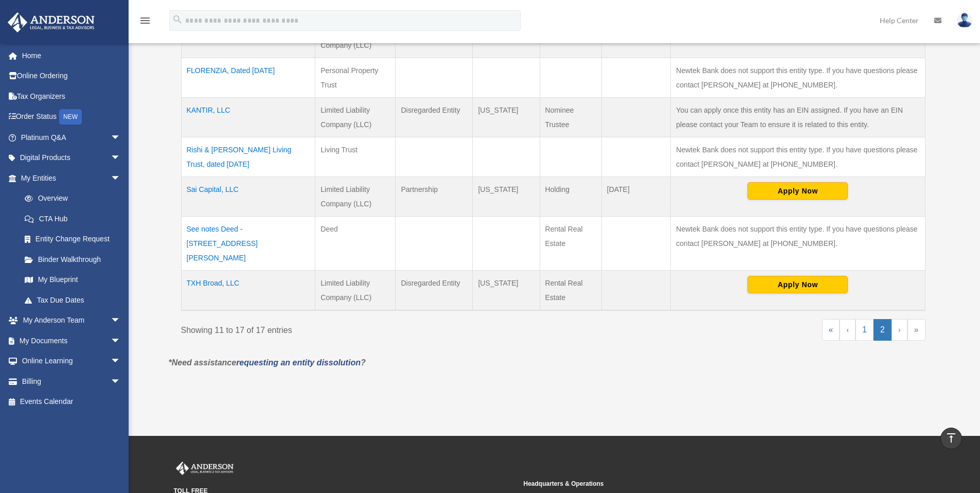 The width and height of the screenshot is (980, 493). I want to click on a: 1, so click(864, 329).